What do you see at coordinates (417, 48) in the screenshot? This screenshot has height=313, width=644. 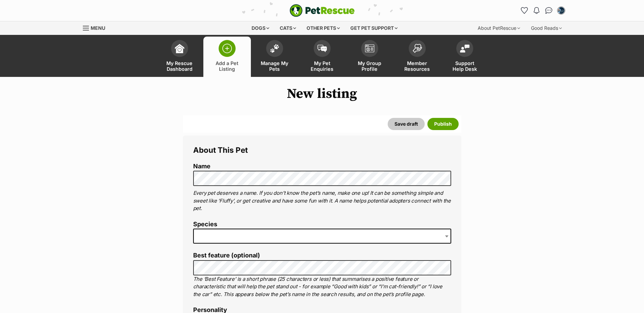 I see `img: member-resources-icon-8e73f808a243e03378d46382f2149f9095a855e16c252ad45f914b54edf8863c.svg` at bounding box center [417, 48].